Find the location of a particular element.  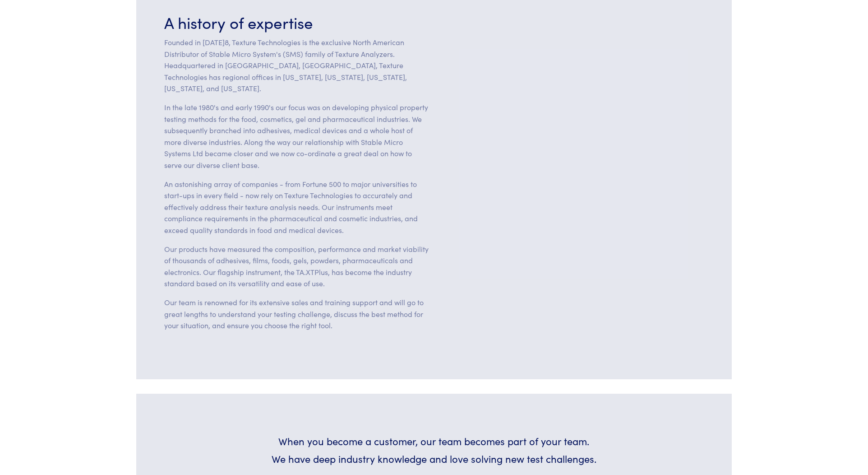

h6: When you become a customer, our team becomes part of your team. is located at coordinates (434, 441).